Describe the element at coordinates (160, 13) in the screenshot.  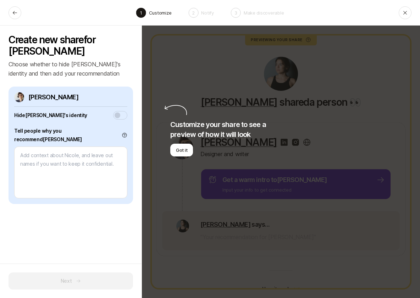
I see `p: Customize` at that location.